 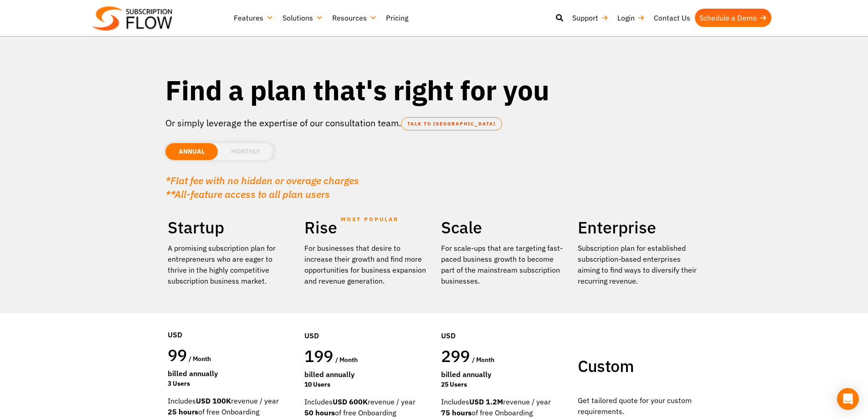 I want to click on strong: USD 100K, so click(x=213, y=400).